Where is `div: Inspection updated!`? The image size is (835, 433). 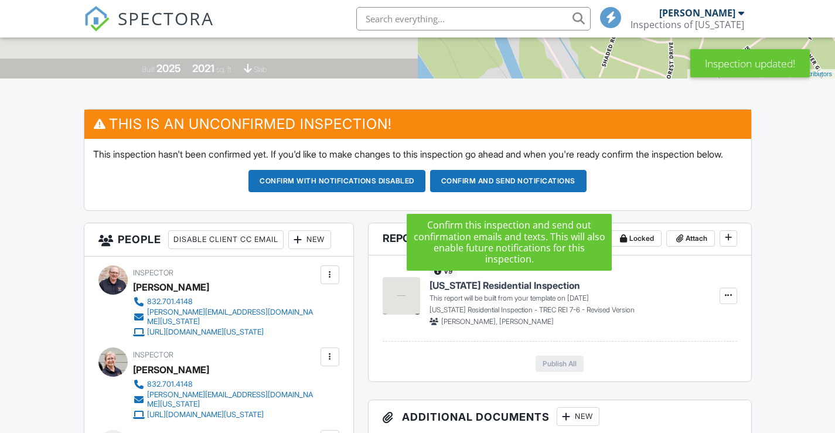
div: Inspection updated! is located at coordinates (750, 63).